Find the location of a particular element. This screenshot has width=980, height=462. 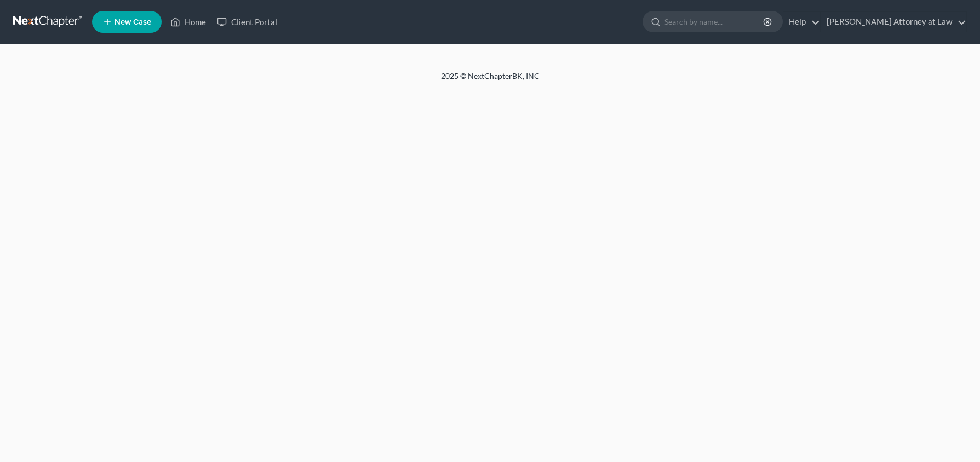

input: Search by name... is located at coordinates (714, 21).